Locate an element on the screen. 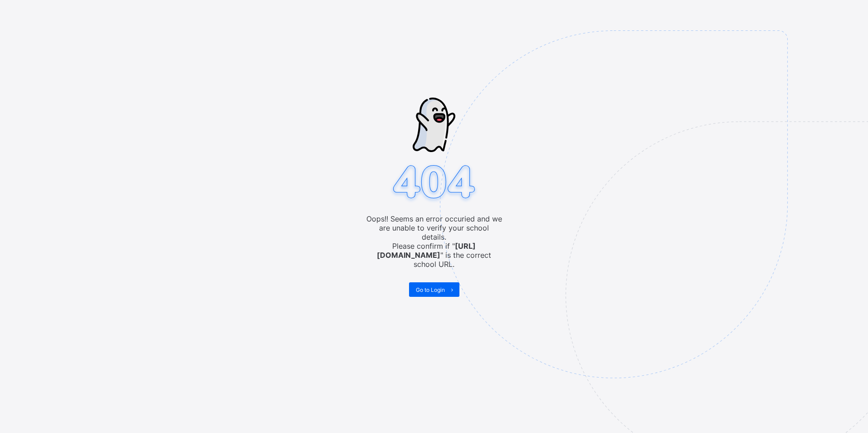 This screenshot has width=868, height=433. span: Oops!! Seems an error occuried and we are unable to verify your school details. is located at coordinates (434, 228).